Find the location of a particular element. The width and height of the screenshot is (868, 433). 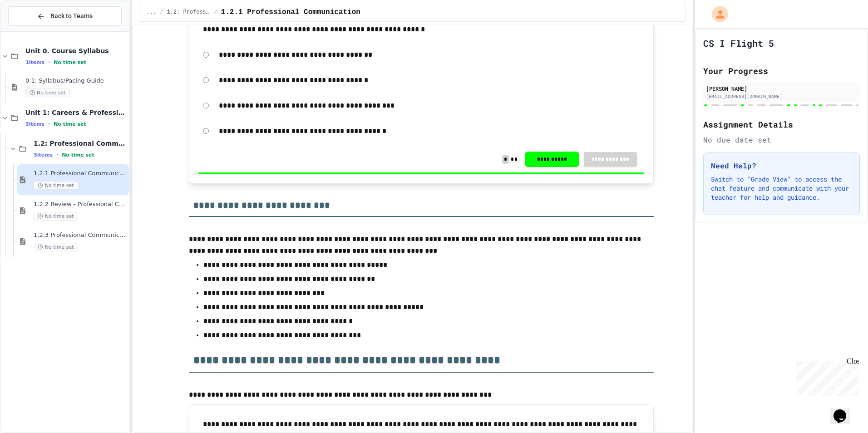

span: 1.2.2 Review - Professional Communication is located at coordinates (80, 204).